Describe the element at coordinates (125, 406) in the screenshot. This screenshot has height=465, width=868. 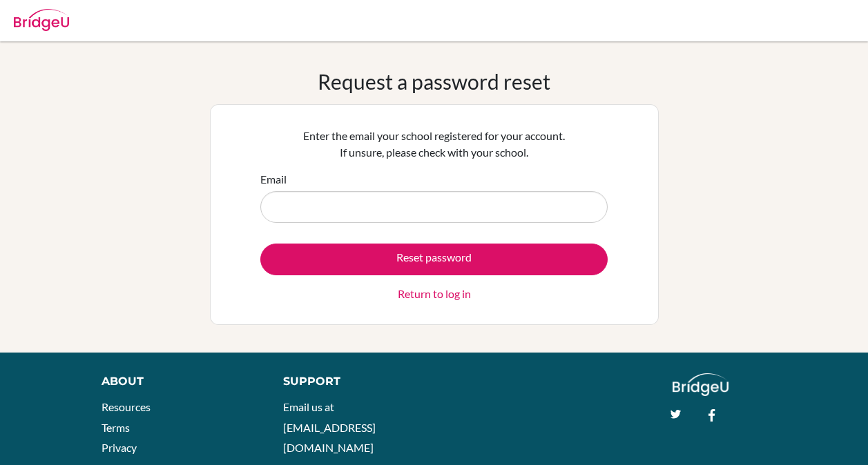
I see `a: Resources` at that location.